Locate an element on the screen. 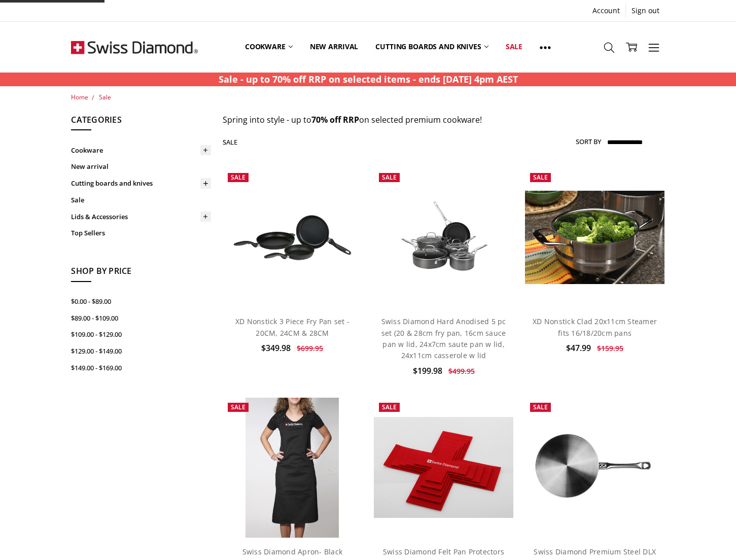  a: $0.00 - $89.00 is located at coordinates (141, 301).